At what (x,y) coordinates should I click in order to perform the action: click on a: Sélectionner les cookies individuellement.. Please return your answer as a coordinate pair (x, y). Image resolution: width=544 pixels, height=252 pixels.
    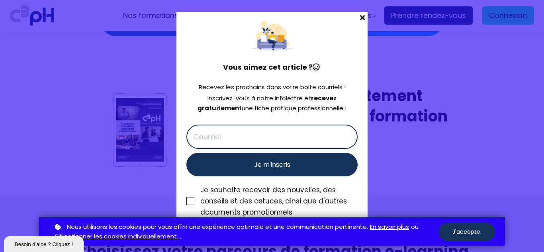
    Looking at the image, I should click on (116, 236).